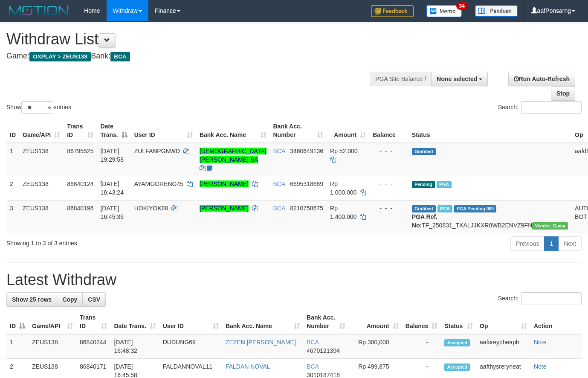 This screenshot has height=378, width=588. I want to click on td: 2, so click(13, 188).